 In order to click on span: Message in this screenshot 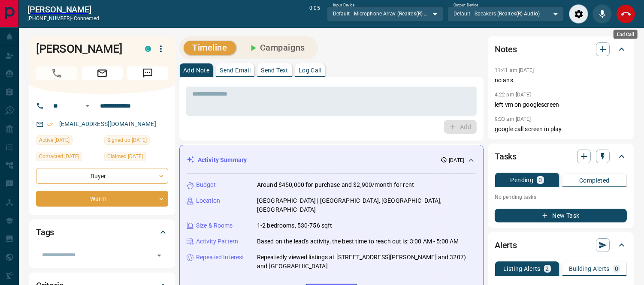, I will do `click(147, 74)`.